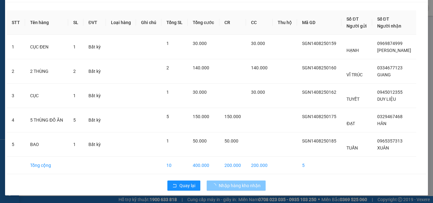 The width and height of the screenshot is (433, 203). What do you see at coordinates (352, 148) in the screenshot?
I see `span: TUẤN` at bounding box center [352, 148].